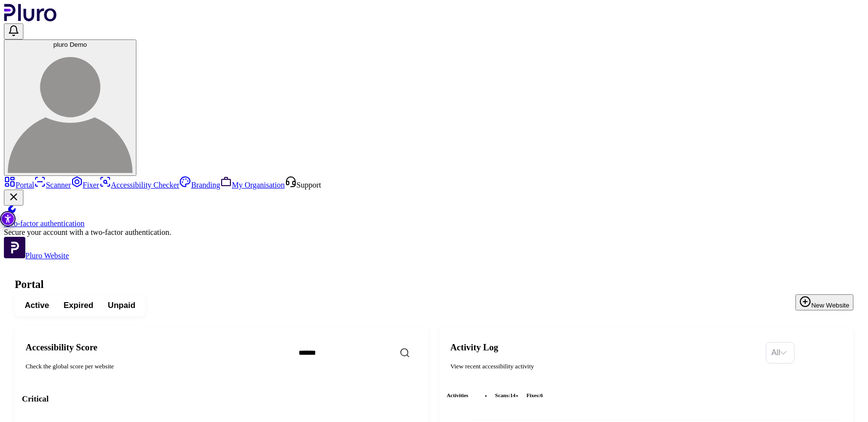 This screenshot has height=422, width=868. What do you see at coordinates (121, 306) in the screenshot?
I see `span: Unpaid` at bounding box center [121, 306].